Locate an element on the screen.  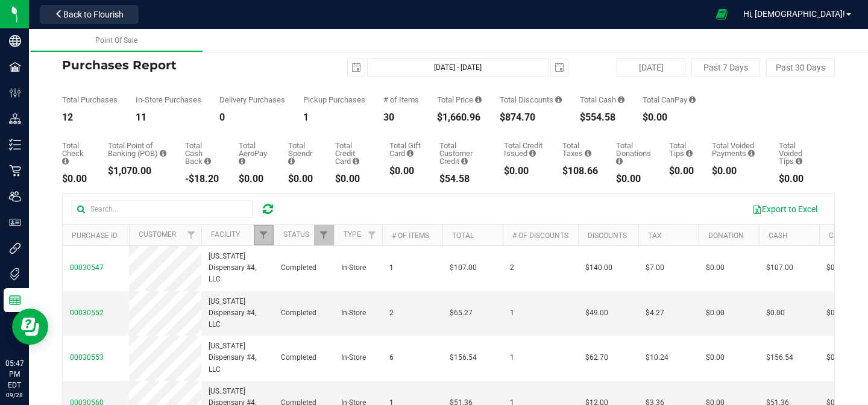
div: -$18.20 is located at coordinates (203, 179).